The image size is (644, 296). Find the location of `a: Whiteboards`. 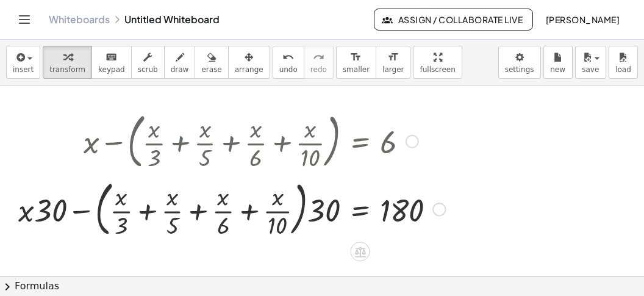

a: Whiteboards is located at coordinates (80, 20).